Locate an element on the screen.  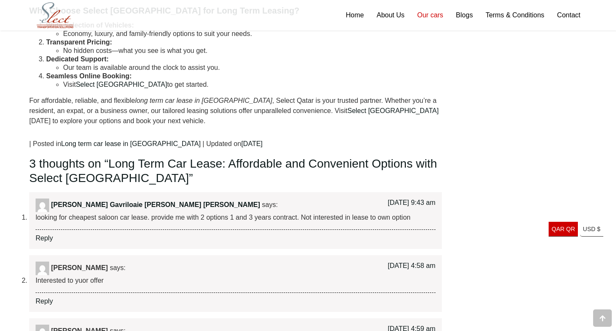
li: Visit to get started. is located at coordinates (252, 85).